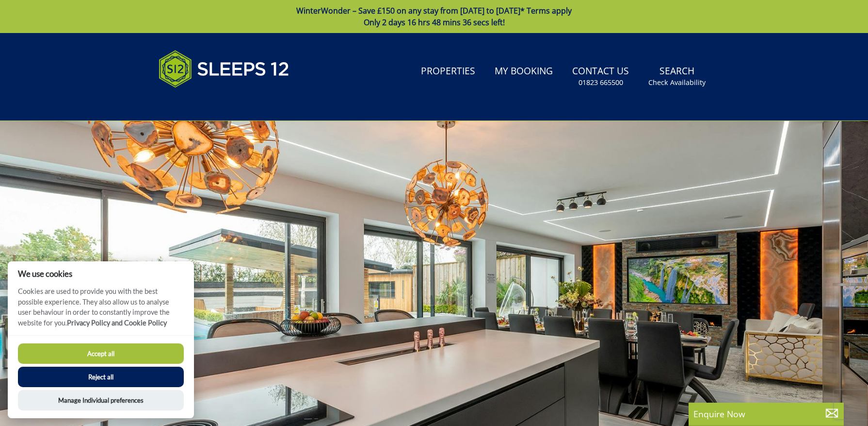 This screenshot has height=426, width=868. What do you see at coordinates (524, 71) in the screenshot?
I see `a: My Booking` at bounding box center [524, 71].